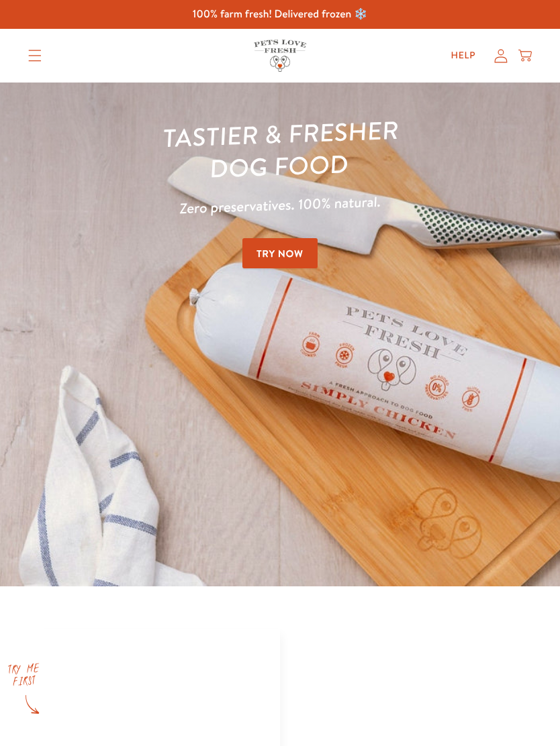  What do you see at coordinates (280, 253) in the screenshot?
I see `a: Try Now` at bounding box center [280, 253].